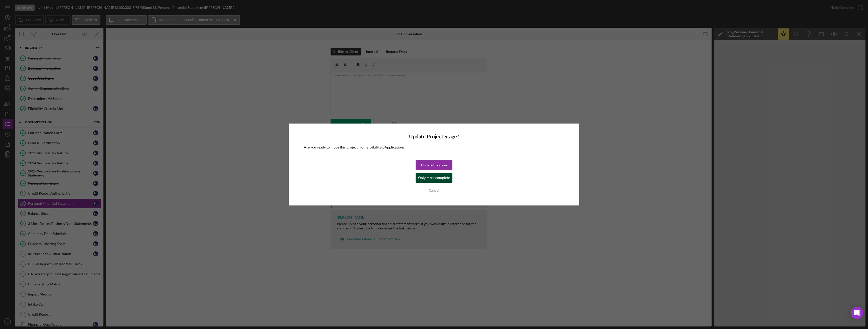  I want to click on div: Open Intercom Messenger, so click(857, 313).